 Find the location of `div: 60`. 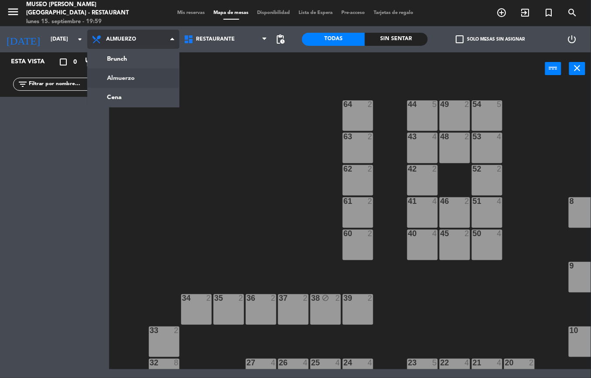

div: 60 is located at coordinates (343, 234).